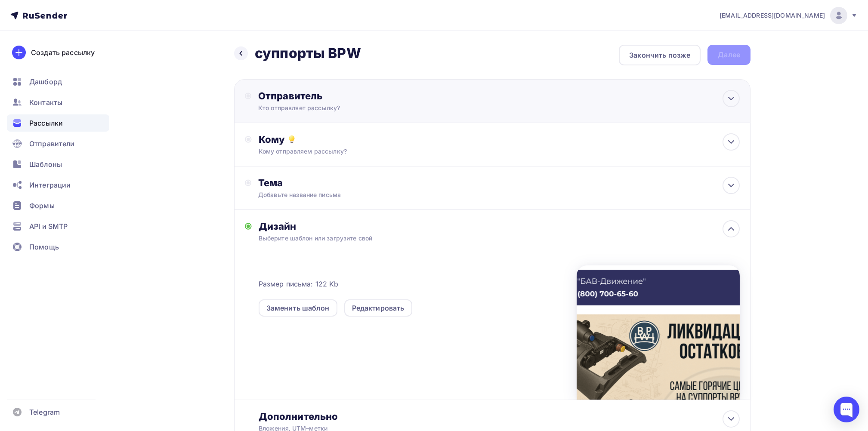 This screenshot has width=868, height=431. I want to click on span: Рассылки, so click(46, 123).